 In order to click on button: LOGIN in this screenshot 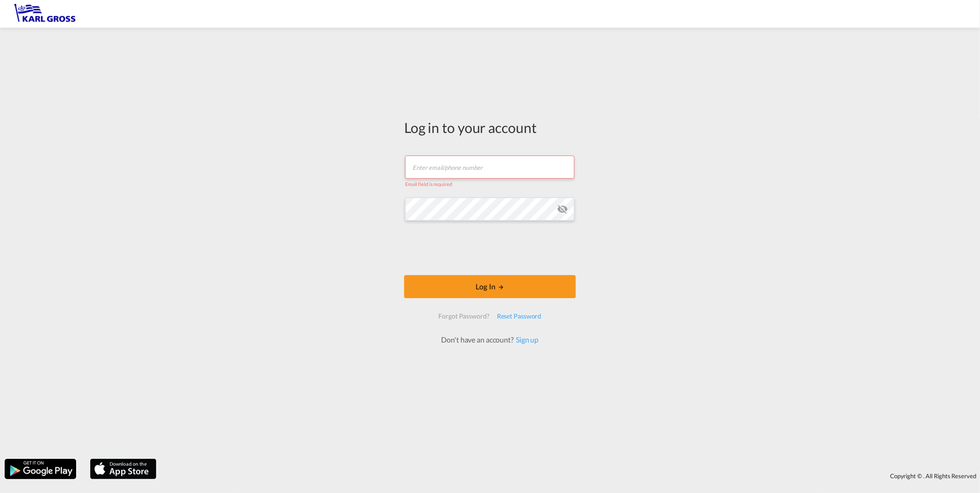, I will do `click(490, 287)`.